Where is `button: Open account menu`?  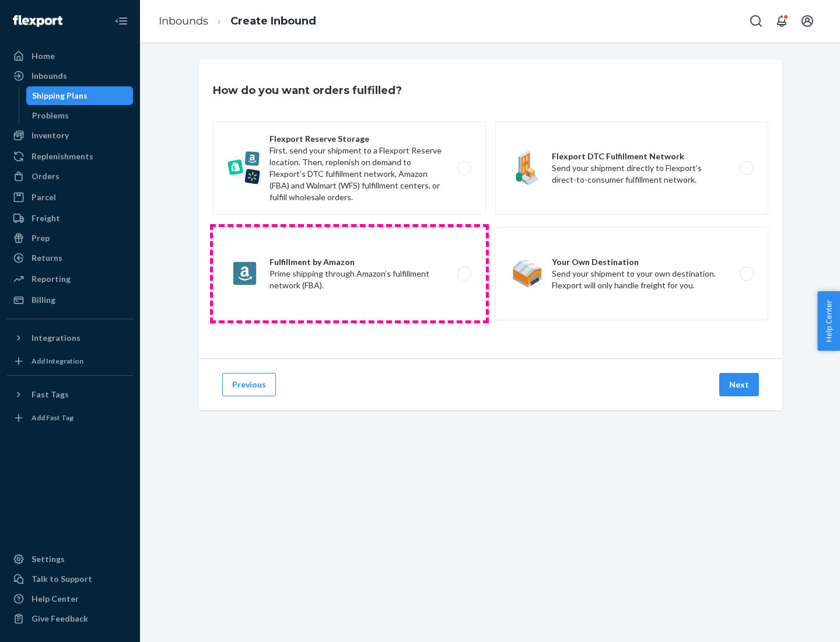 button: Open account menu is located at coordinates (808, 21).